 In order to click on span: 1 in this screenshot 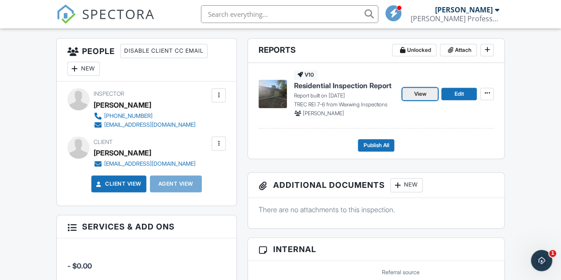, I will do `click(553, 254)`.